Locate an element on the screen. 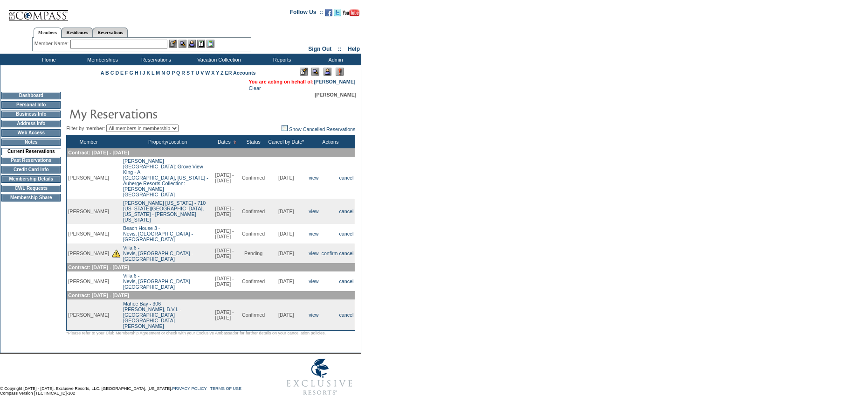 Image resolution: width=868 pixels, height=417 pixels. a: K is located at coordinates (148, 73).